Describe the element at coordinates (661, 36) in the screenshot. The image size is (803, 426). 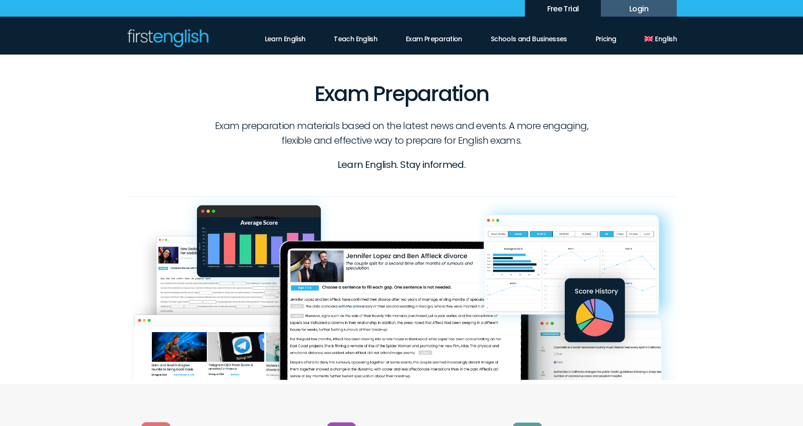
I see `a: English` at that location.